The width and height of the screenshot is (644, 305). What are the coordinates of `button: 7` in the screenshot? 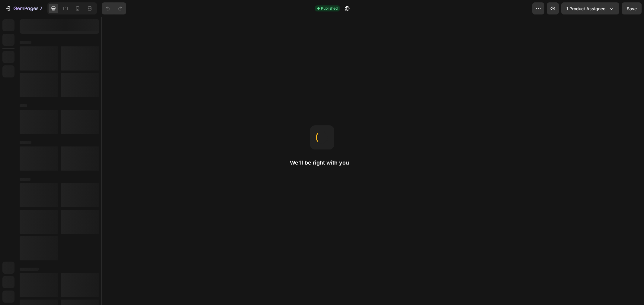 It's located at (23, 9).